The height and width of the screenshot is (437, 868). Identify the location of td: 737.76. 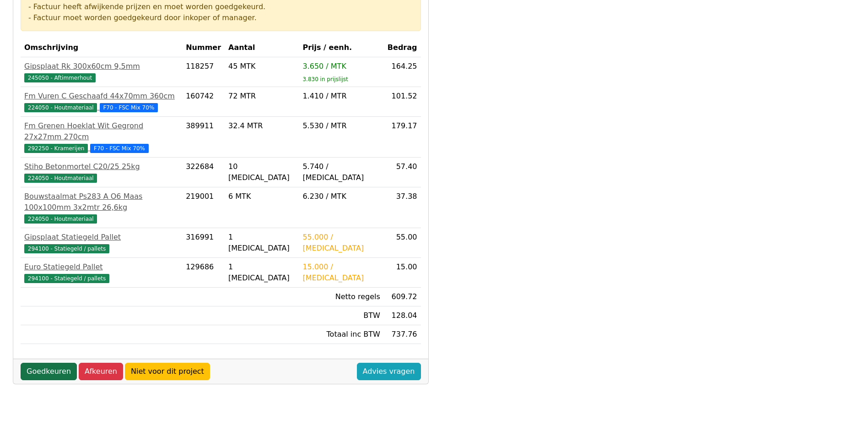
(402, 334).